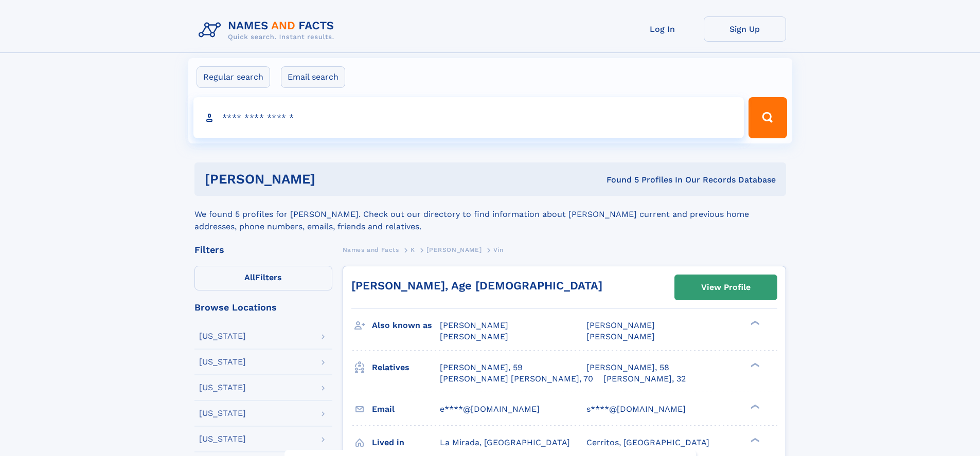 The image size is (980, 456). What do you see at coordinates (499, 250) in the screenshot?
I see `span: Vin` at bounding box center [499, 250].